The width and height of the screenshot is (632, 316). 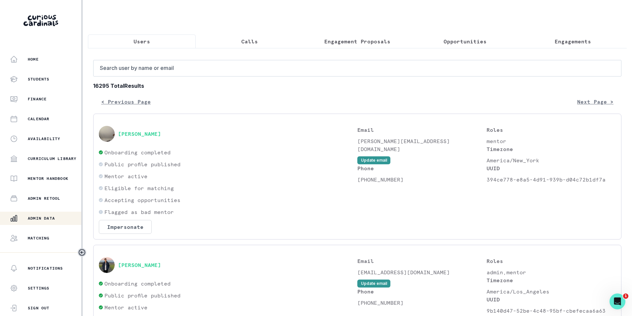 What do you see at coordinates (52, 158) in the screenshot?
I see `p: Curriculum Library` at bounding box center [52, 158].